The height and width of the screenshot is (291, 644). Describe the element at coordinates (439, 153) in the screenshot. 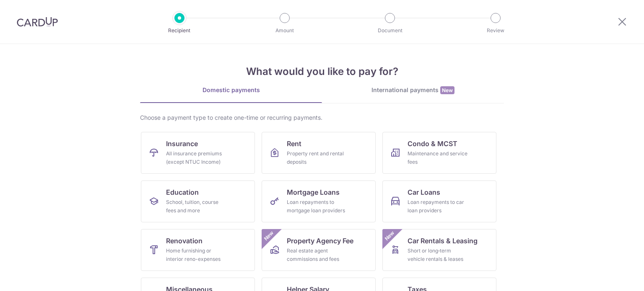

I see `a: Condo & MCSTMaintenance and service fees` at that location.